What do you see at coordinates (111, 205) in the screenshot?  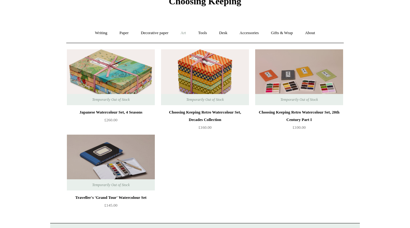 I see `span: £145.00` at bounding box center [111, 205].